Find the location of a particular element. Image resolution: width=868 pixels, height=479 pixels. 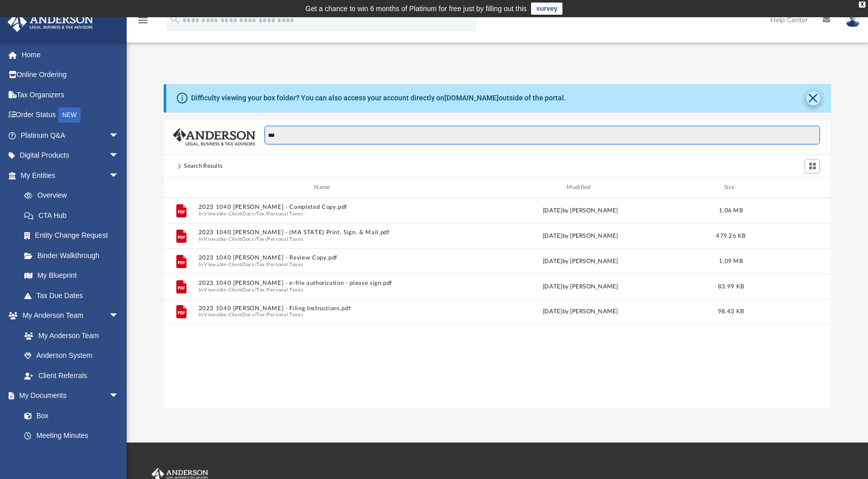

a: Tax Organizers is located at coordinates (70, 95).